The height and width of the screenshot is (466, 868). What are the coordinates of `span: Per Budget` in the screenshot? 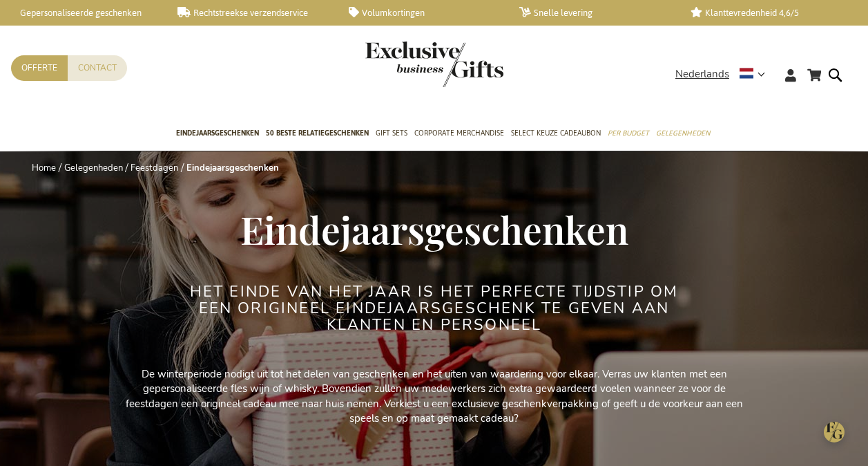 It's located at (628, 133).